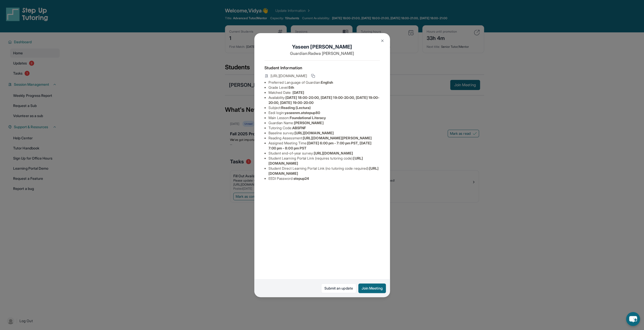  What do you see at coordinates (324, 133) in the screenshot?
I see `li: Baseline survey :` at bounding box center [324, 133].